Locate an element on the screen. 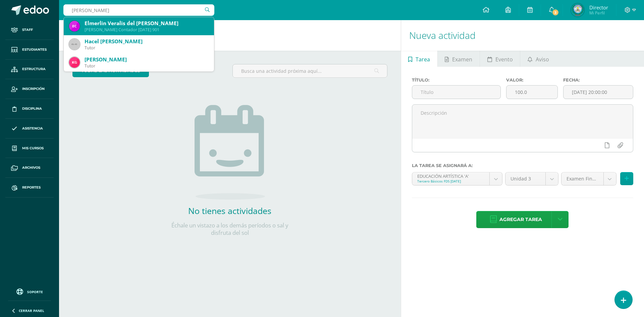 The height and width of the screenshot is (317, 644). a: Mis cursos is located at coordinates (30, 148).